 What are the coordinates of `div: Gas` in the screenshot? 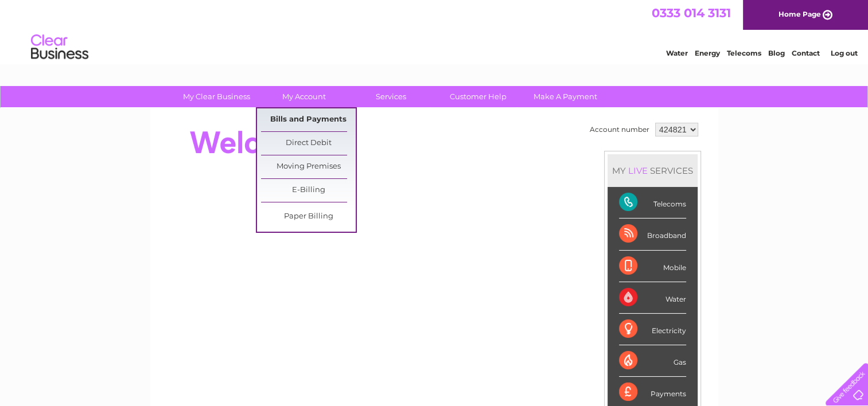 It's located at (652, 361).